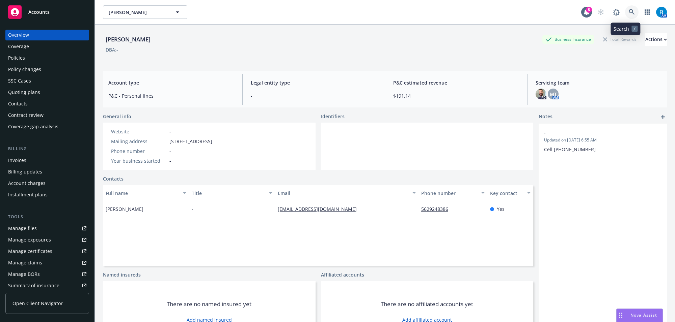 This screenshot has width=675, height=322. I want to click on button: Full name, so click(146, 193).